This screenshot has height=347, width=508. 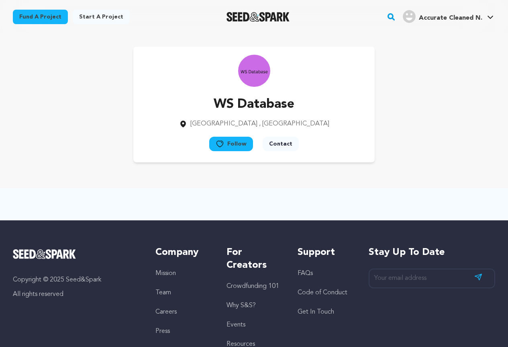 I want to click on a: Events, so click(x=236, y=325).